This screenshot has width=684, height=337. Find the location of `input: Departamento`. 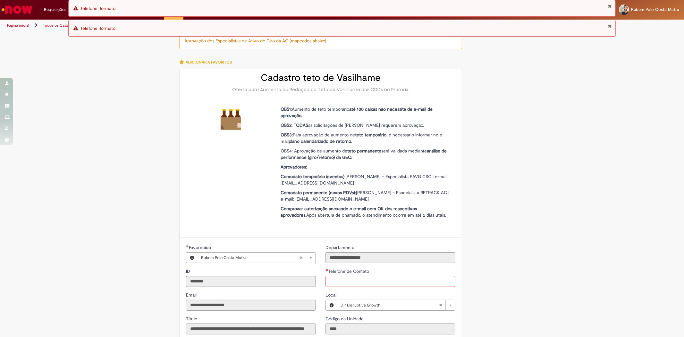

input: Departamento is located at coordinates (390, 257).